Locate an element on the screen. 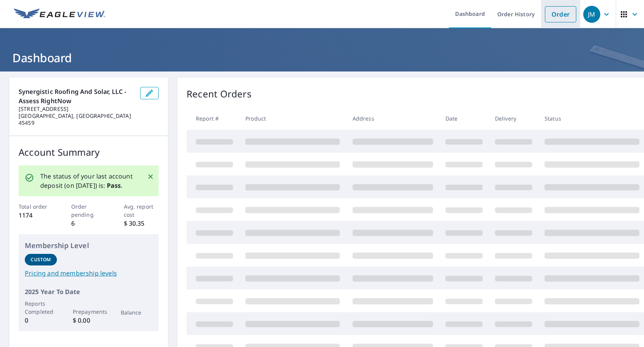 The height and width of the screenshot is (347, 644). p: Membership Level is located at coordinates (89, 246).